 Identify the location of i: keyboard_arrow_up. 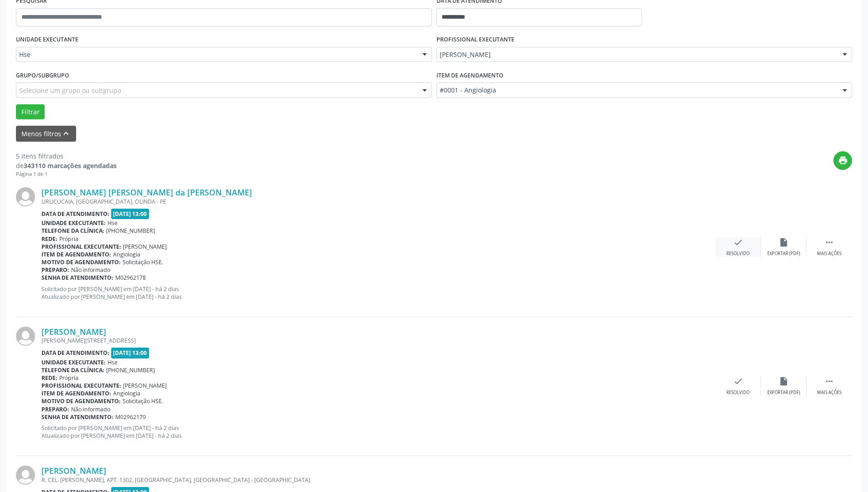
(66, 133).